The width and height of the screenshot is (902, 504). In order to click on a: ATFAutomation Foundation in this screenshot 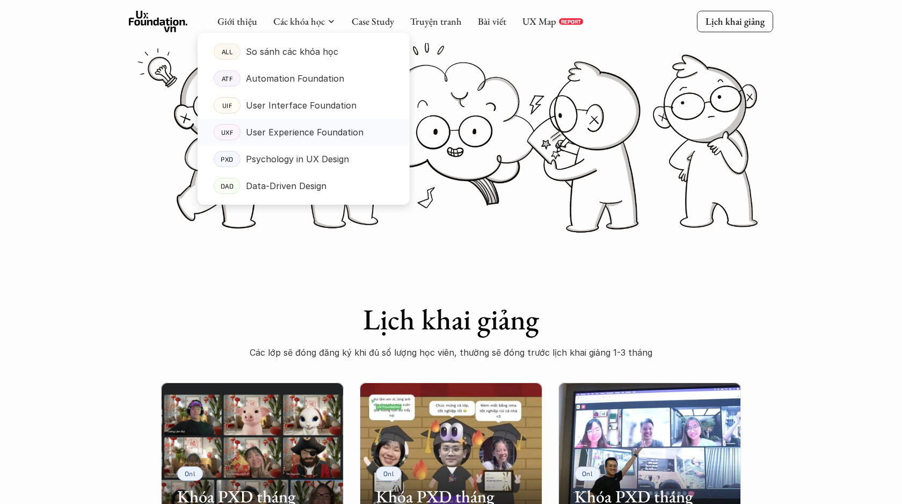, I will do `click(303, 78)`.